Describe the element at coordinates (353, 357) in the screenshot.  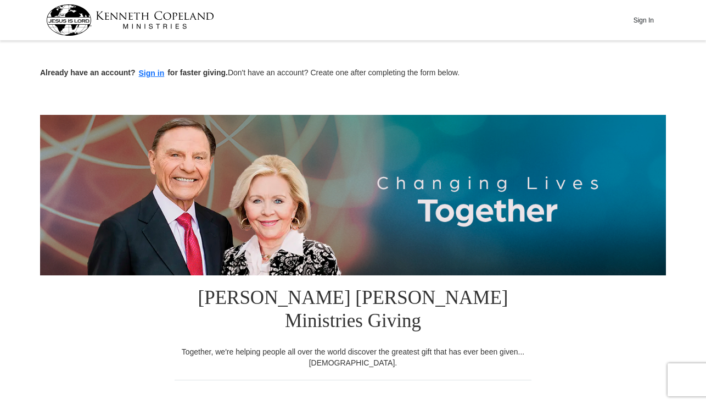
I see `div: Together, we're helping people all over the world discover the greatest gift that has ever been g...` at that location.